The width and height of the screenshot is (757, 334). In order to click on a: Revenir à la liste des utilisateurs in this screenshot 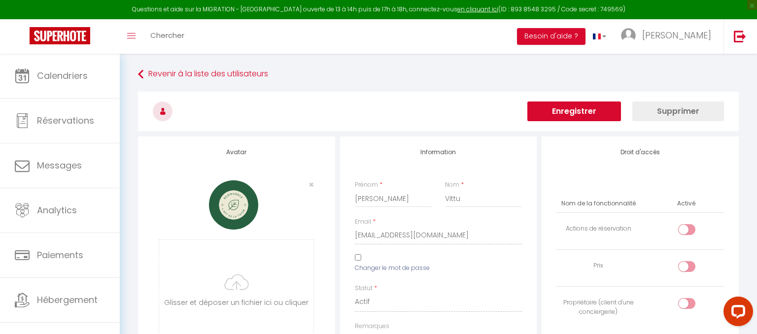, I will do `click(438, 74)`.